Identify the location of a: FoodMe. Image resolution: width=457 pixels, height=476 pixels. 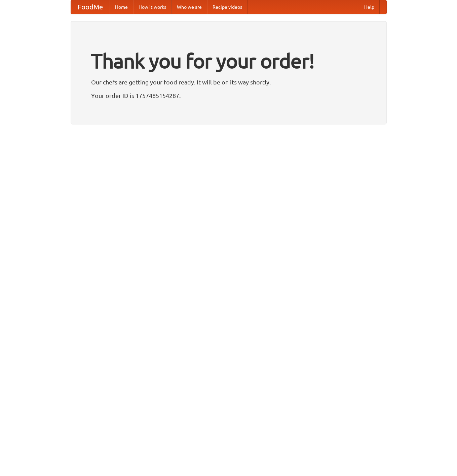
(90, 7).